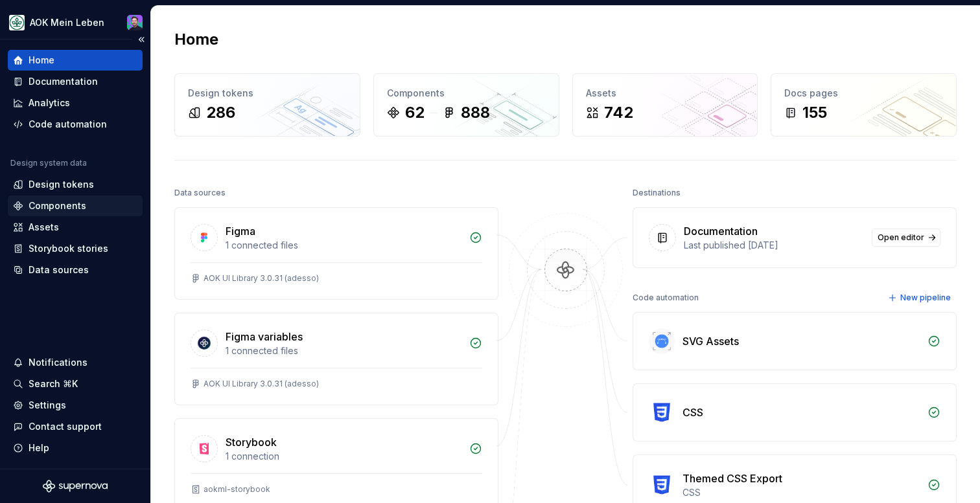 This screenshot has height=503, width=980. What do you see at coordinates (57, 363) in the screenshot?
I see `div: Notifications` at bounding box center [57, 363].